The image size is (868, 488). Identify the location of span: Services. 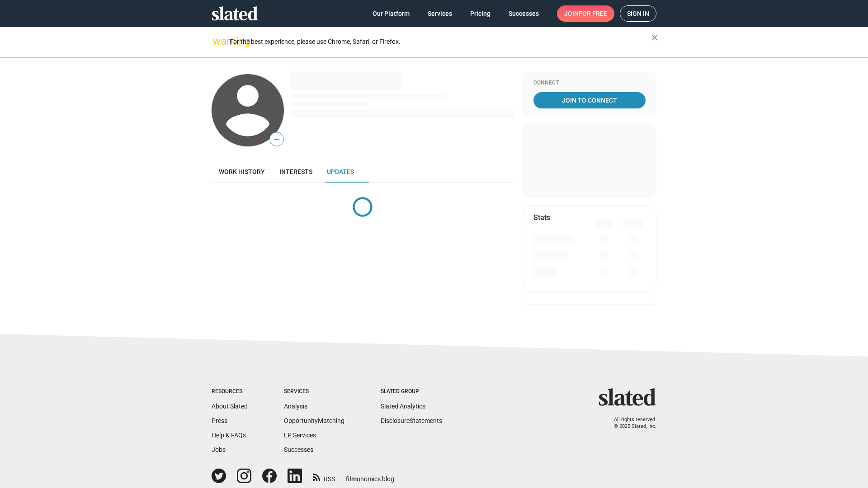
(440, 14).